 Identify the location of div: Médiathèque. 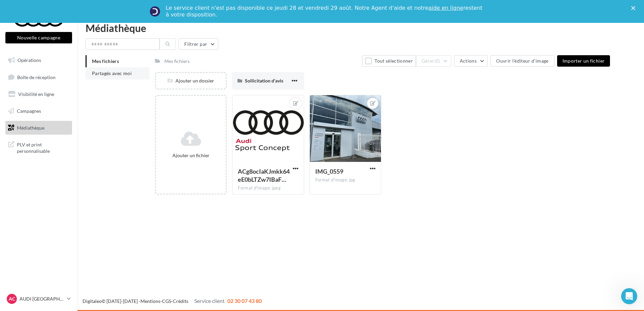
(361, 28).